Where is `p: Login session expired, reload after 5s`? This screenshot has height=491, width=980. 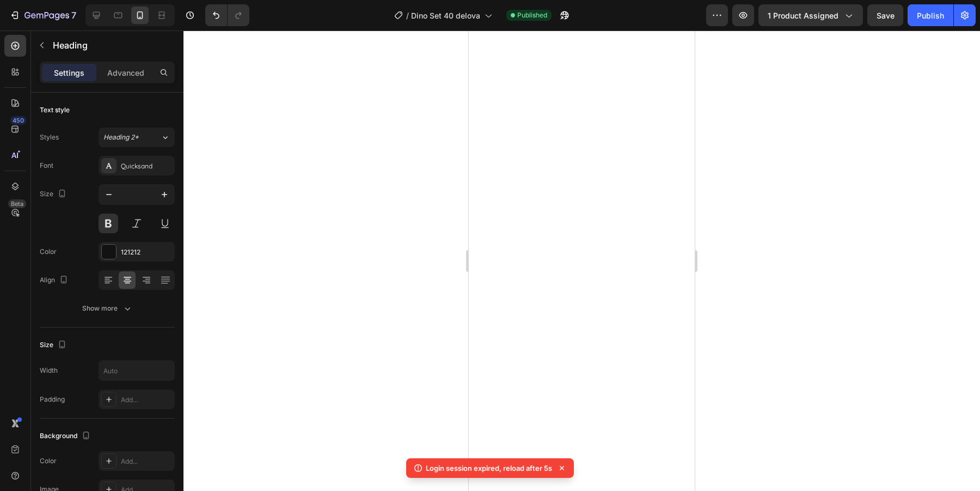 p: Login session expired, reload after 5s is located at coordinates (489, 468).